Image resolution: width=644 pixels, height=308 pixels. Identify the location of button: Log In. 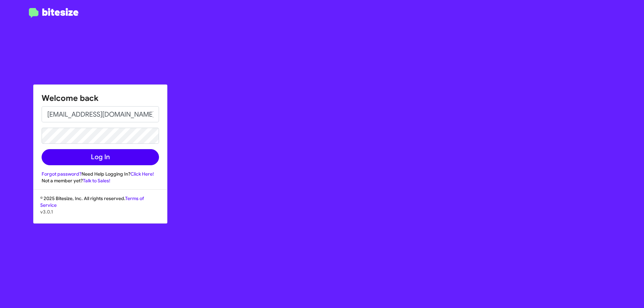
(100, 157).